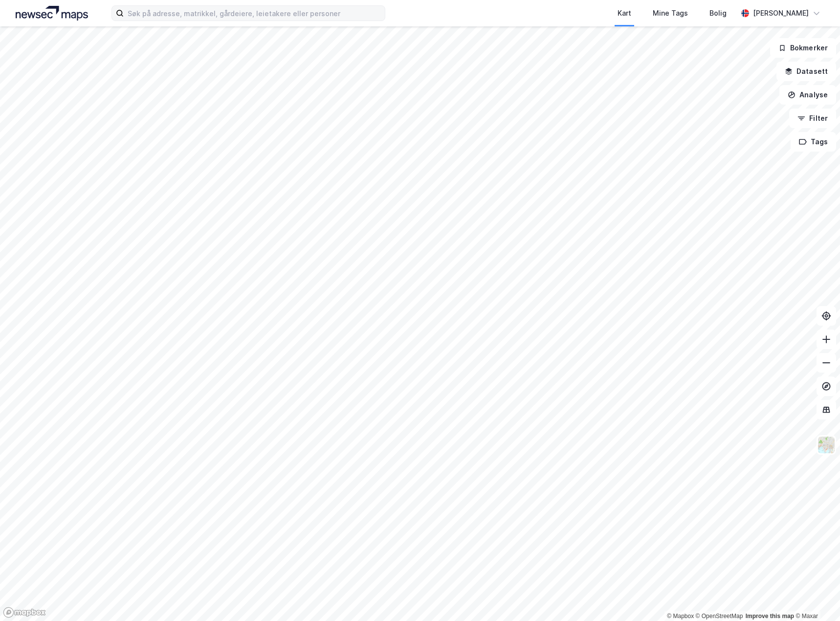 This screenshot has height=621, width=840. What do you see at coordinates (826, 445) in the screenshot?
I see `img: Z` at bounding box center [826, 445].